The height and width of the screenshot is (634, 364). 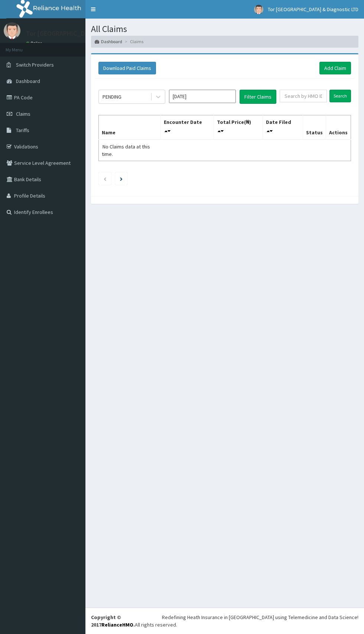 I want to click on input: Select Month and Year, so click(x=202, y=96).